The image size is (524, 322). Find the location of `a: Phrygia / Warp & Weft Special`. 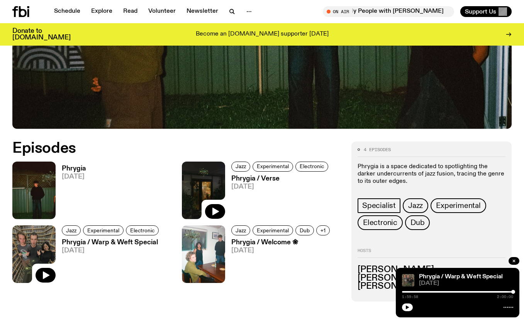

a: Phrygia / Warp & Weft Special is located at coordinates (461, 277).